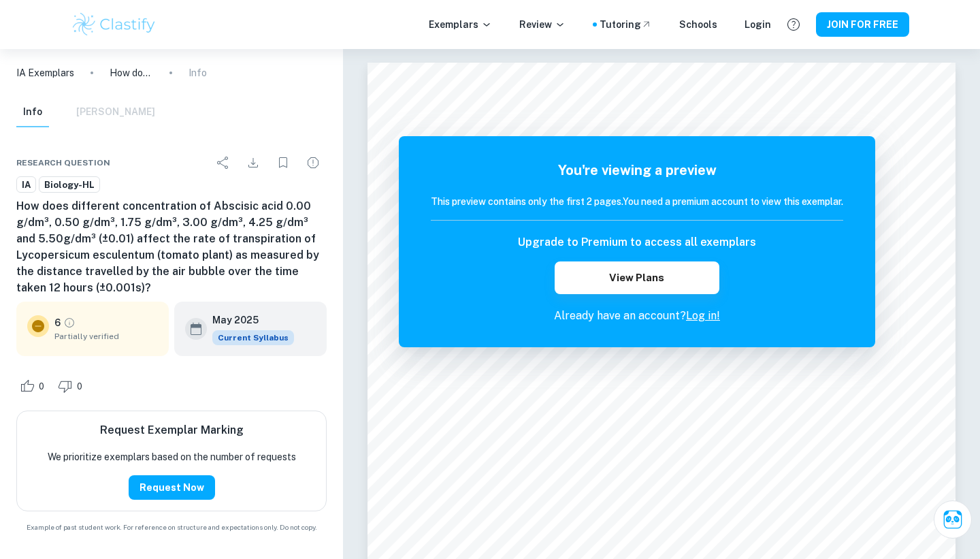 This screenshot has height=559, width=980. I want to click on p: Review, so click(543, 25).